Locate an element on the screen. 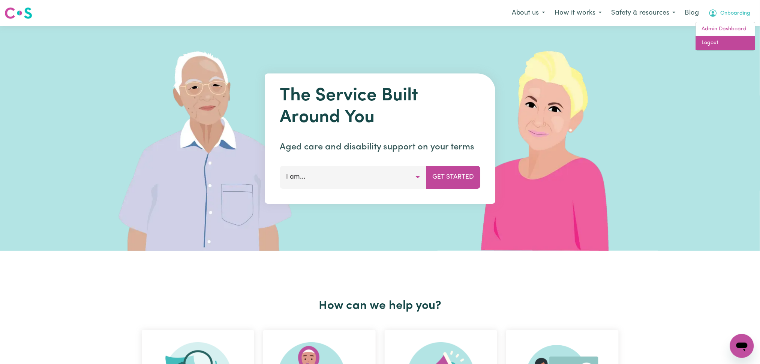 This screenshot has height=364, width=760. button: How it works is located at coordinates (578, 13).